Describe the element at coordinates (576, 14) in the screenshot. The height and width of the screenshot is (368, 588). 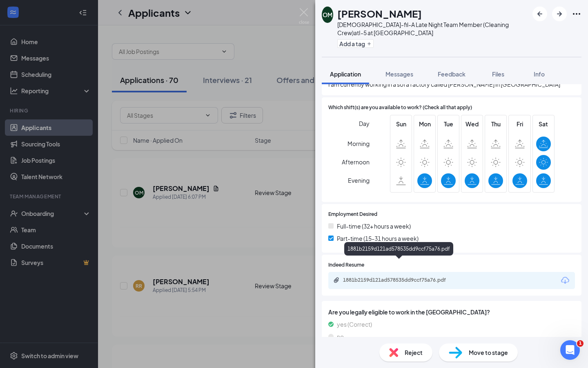
I see `svg: Ellipses` at that location.